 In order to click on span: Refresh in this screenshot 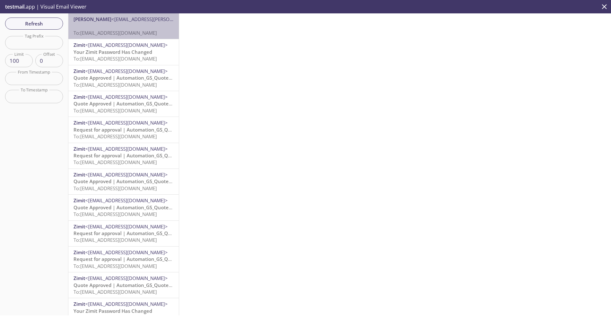, I will do `click(34, 24)`.